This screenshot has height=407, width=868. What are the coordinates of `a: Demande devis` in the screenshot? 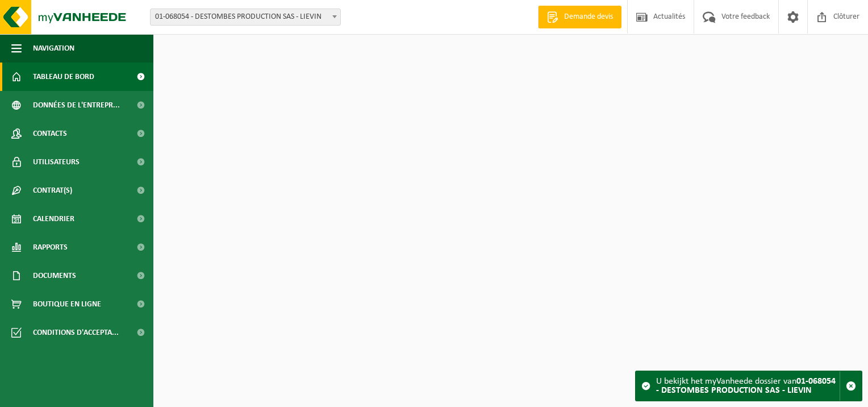 It's located at (579, 17).